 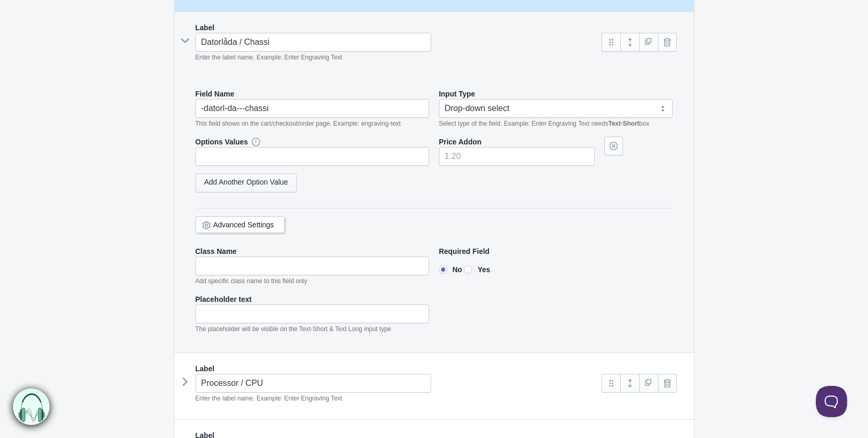 What do you see at coordinates (464, 251) in the screenshot?
I see `label: Required Field` at bounding box center [464, 251].